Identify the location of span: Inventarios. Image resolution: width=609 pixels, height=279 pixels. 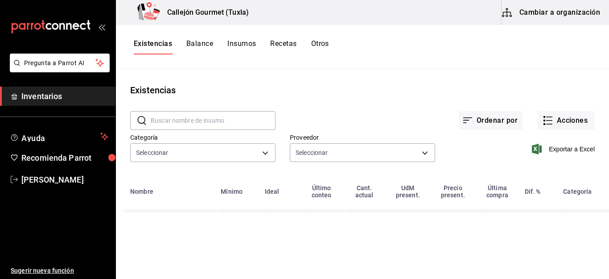
(65, 96).